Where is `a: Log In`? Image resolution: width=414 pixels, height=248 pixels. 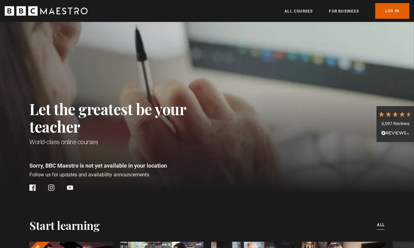 a: Log In is located at coordinates (392, 11).